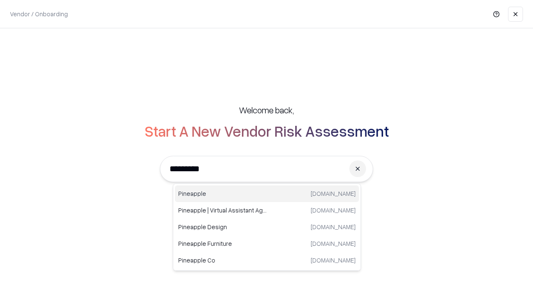 Image resolution: width=533 pixels, height=300 pixels. Describe the element at coordinates (267, 227) in the screenshot. I see `div: Suggestions` at that location.